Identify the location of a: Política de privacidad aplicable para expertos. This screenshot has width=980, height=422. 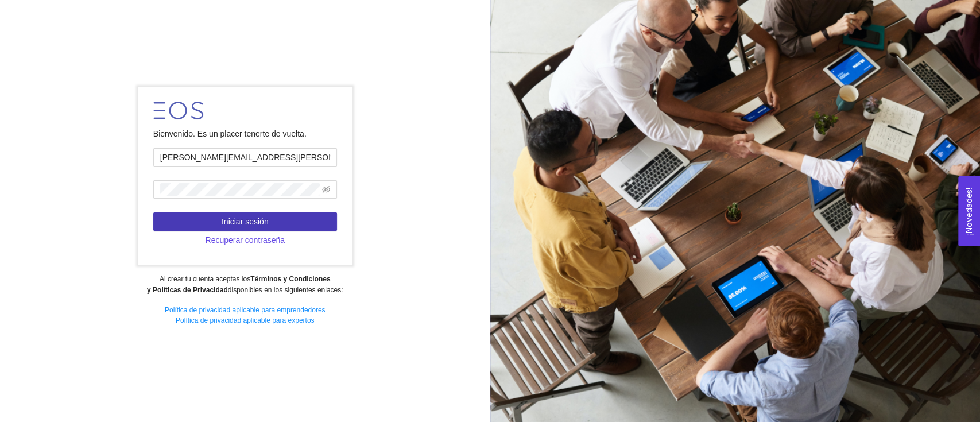
(245, 321).